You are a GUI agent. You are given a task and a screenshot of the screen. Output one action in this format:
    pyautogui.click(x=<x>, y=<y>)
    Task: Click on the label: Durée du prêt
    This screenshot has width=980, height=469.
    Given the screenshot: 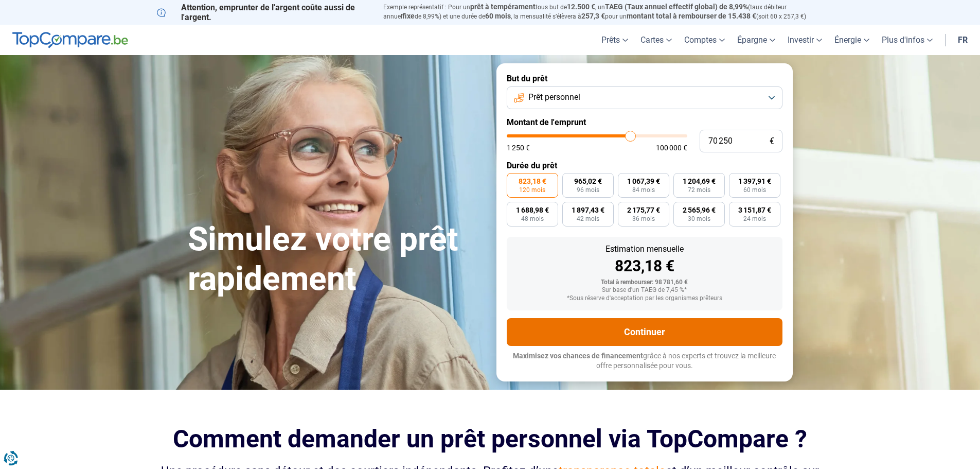 What is the action you would take?
    pyautogui.click(x=645, y=165)
    